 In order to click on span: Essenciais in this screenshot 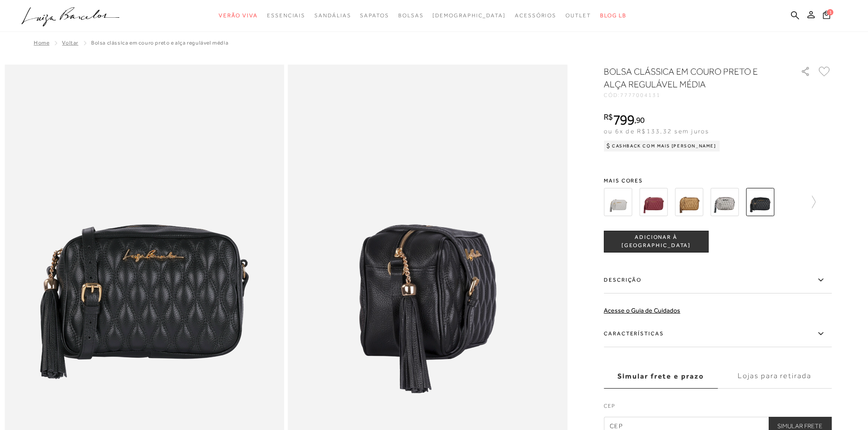, I will do `click(286, 16)`.